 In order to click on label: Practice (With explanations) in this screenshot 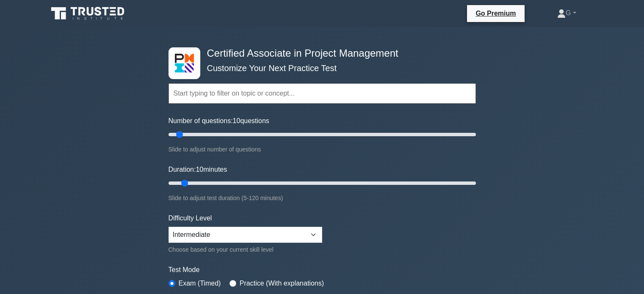, I will do `click(281, 284)`.